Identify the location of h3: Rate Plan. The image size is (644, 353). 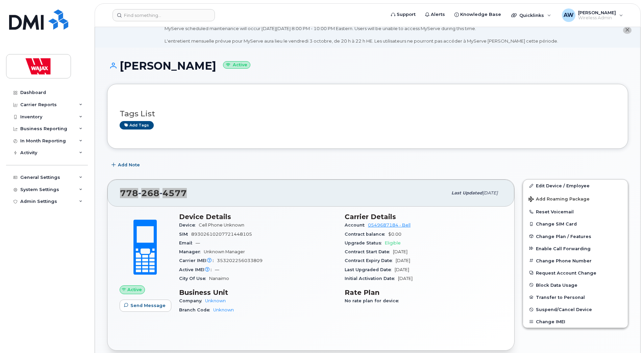
(423, 292).